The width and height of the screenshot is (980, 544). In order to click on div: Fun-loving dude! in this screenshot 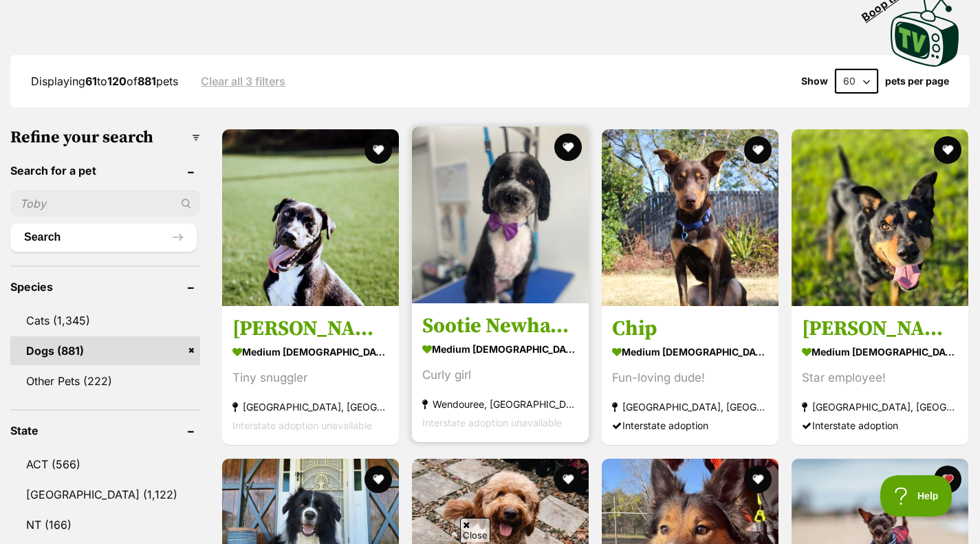, I will do `click(690, 378)`.